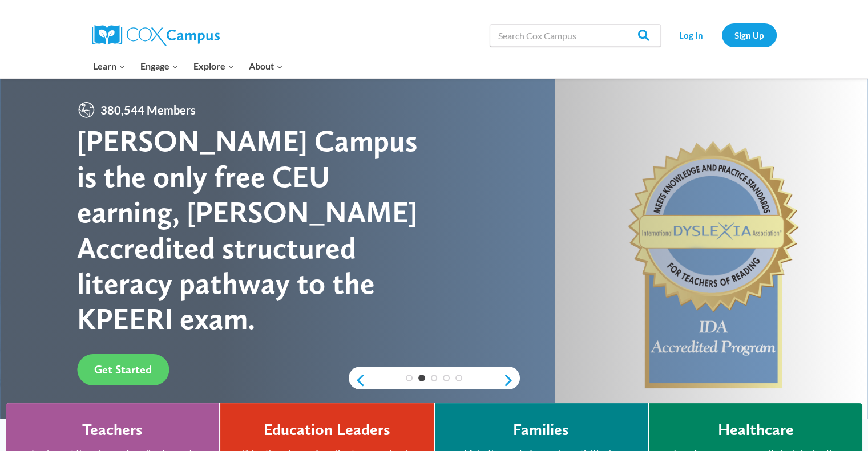  Describe the element at coordinates (422, 378) in the screenshot. I see `a: 2` at that location.